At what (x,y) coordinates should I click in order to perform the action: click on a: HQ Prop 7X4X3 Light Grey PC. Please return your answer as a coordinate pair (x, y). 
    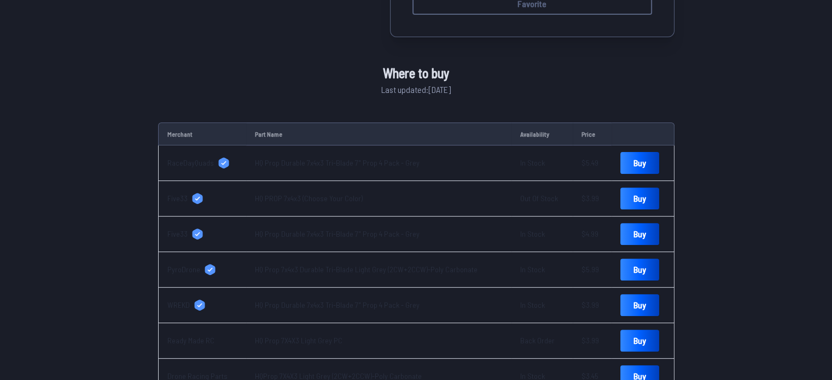
    Looking at the image, I should click on (299, 340).